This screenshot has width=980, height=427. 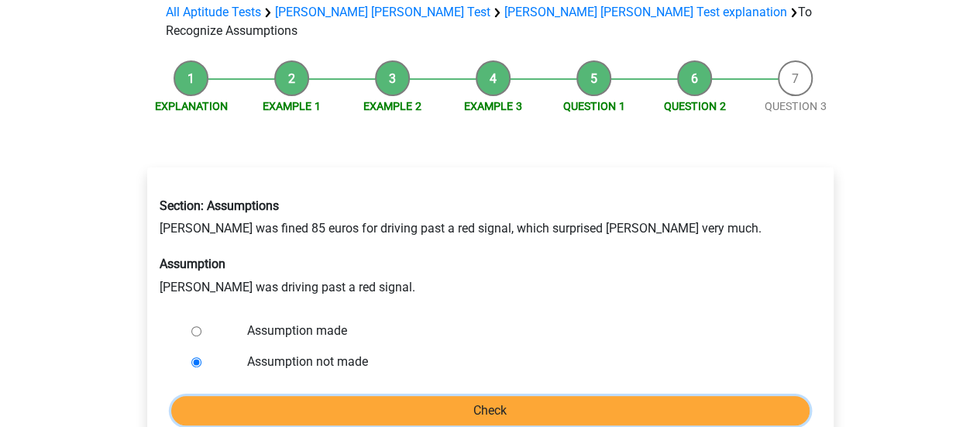 I want to click on a: Question 1, so click(x=594, y=106).